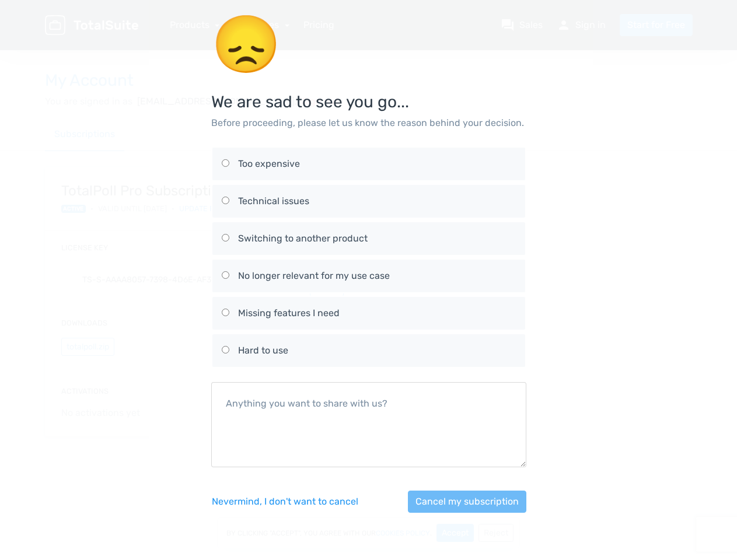  I want to click on div: Too expensive, so click(377, 164).